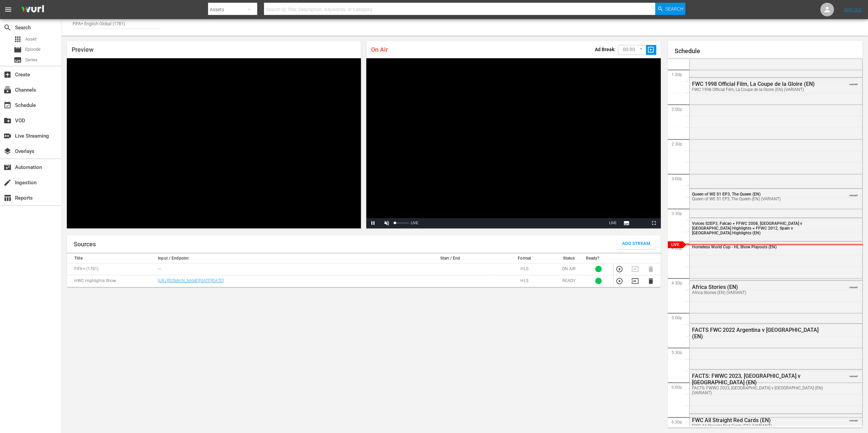  I want to click on span: Create, so click(7, 74).